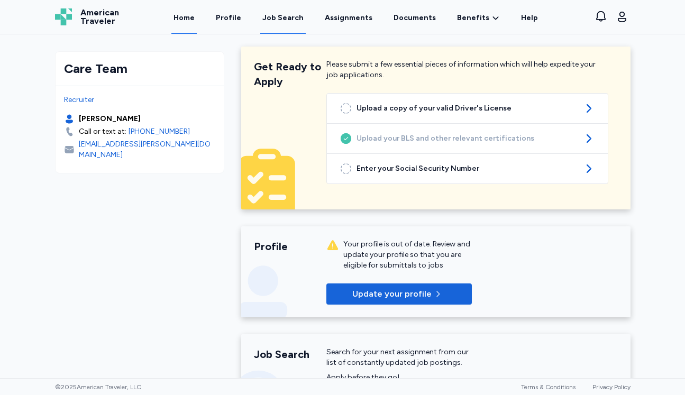 This screenshot has height=395, width=685. I want to click on div: Profile, so click(290, 247).